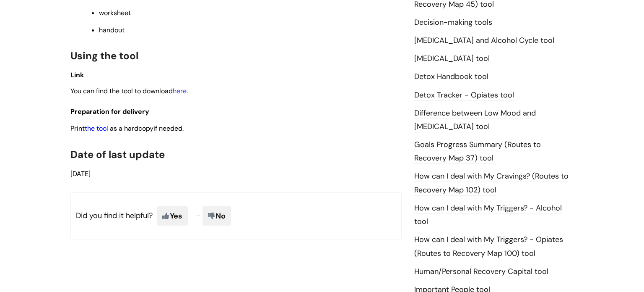 The width and height of the screenshot is (644, 292). Describe the element at coordinates (115, 13) in the screenshot. I see `span: worksheet` at that location.